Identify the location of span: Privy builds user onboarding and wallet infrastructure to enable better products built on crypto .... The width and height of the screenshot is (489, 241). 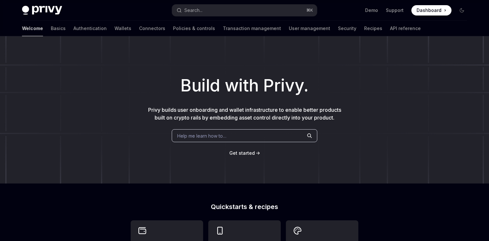
(245, 114).